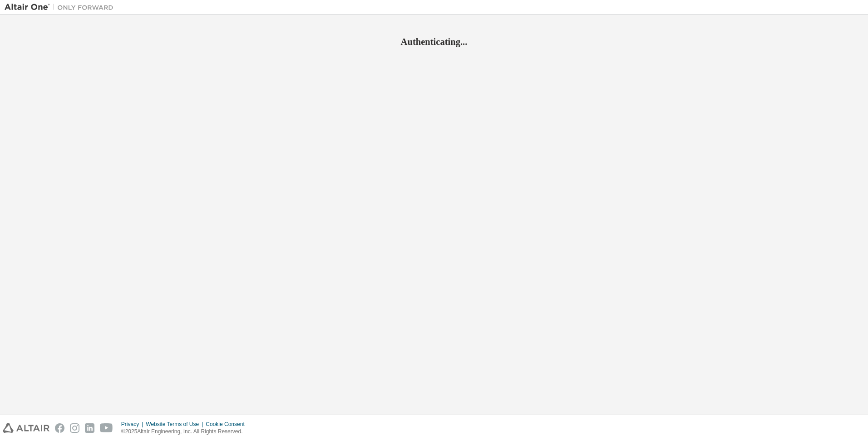  What do you see at coordinates (89, 428) in the screenshot?
I see `img: linkedin.svg` at bounding box center [89, 428].